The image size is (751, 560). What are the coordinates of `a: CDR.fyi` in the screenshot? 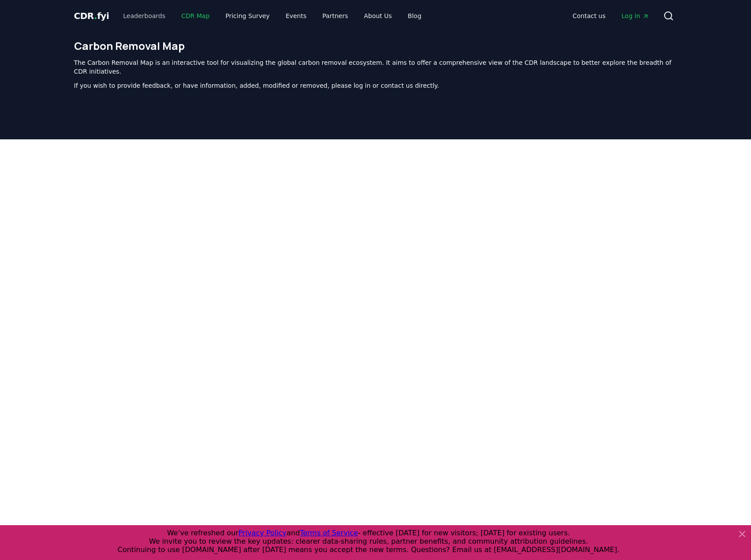 It's located at (92, 16).